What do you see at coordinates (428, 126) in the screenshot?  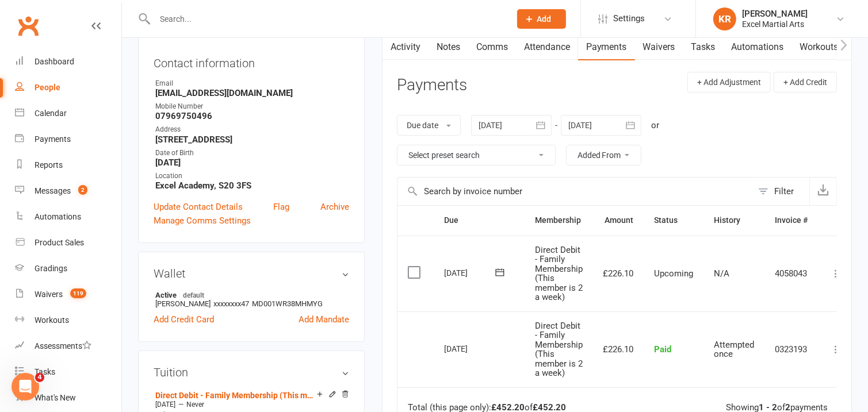 I see `button: Due date` at bounding box center [428, 126].